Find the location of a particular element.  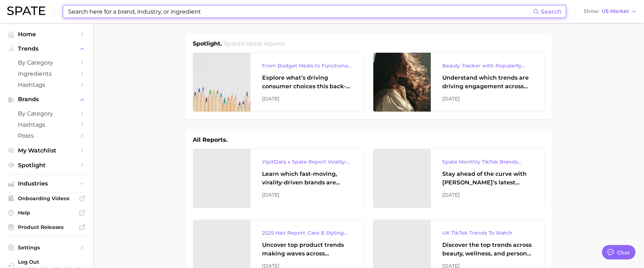

a: Home is located at coordinates (47, 34).